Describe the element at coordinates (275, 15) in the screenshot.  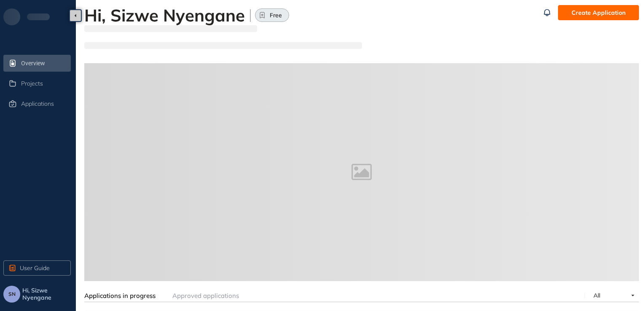
I see `span: Free` at that location.